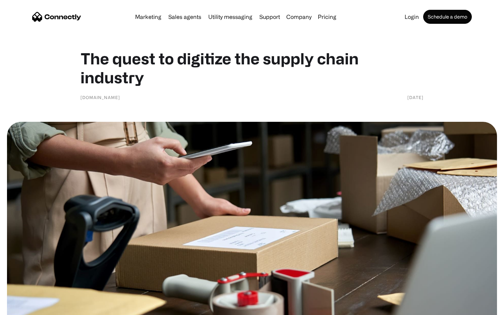  Describe the element at coordinates (230, 17) in the screenshot. I see `a: Utility messaging` at that location.